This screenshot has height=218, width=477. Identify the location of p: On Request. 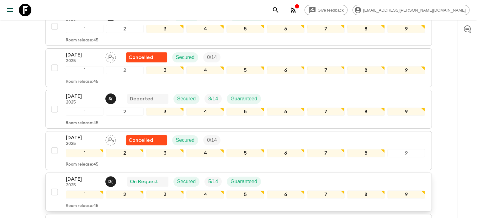
(144, 181).